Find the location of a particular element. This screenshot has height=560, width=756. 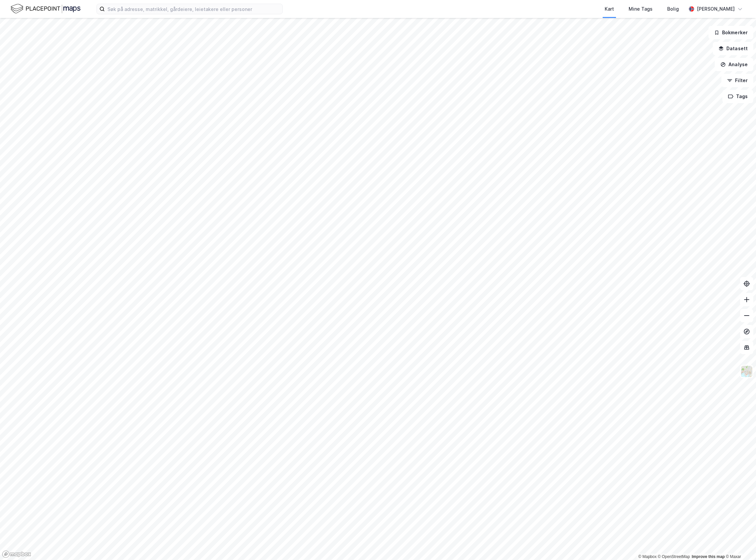

input: Søk på adresse, matrikkel, gårdeiere, leietakere eller personer is located at coordinates (194, 9).